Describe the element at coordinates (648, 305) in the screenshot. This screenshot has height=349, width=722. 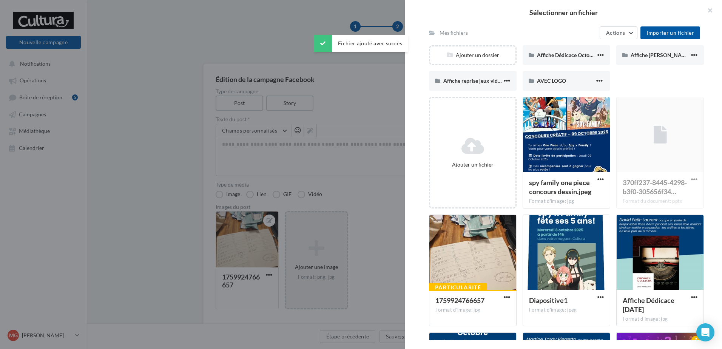
I see `span: Affiche Dédicace Samedi 11 Octobre` at that location.